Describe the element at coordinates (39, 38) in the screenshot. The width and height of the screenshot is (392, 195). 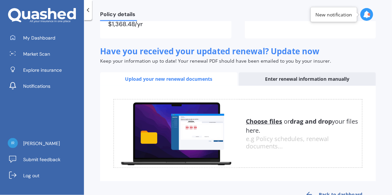
I see `span: My Dashboard` at that location.